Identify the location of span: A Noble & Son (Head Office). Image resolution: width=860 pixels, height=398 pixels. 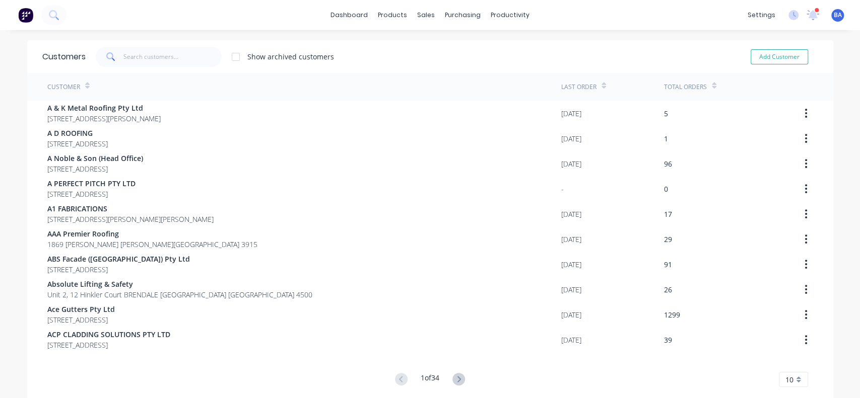
(95, 158).